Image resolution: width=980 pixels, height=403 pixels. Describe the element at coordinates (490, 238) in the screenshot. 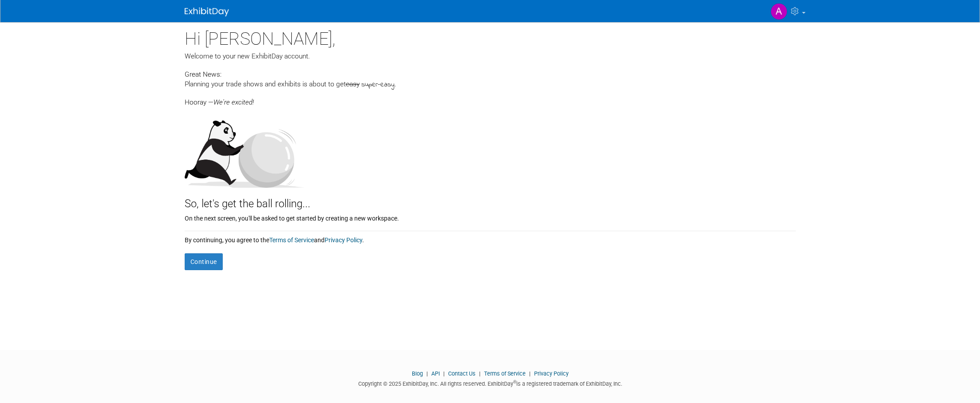

I see `div: By continuing, you agree to the and .` at that location.